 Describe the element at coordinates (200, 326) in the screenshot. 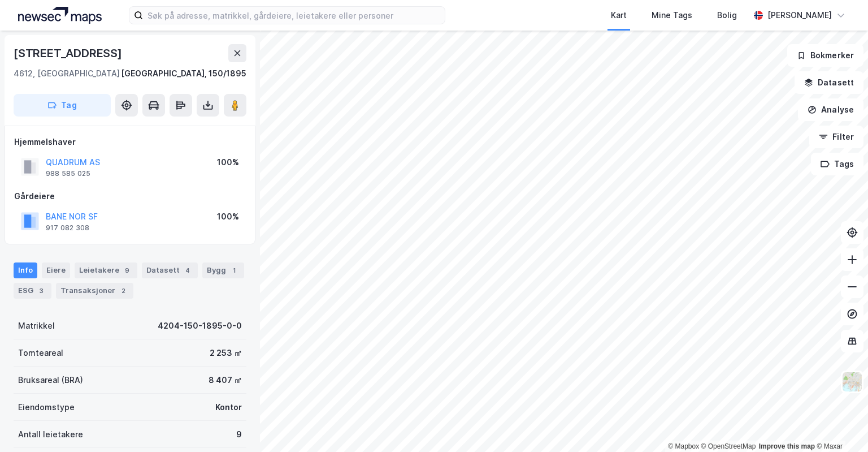

I see `div: 4204-150-1895-0-0` at that location.